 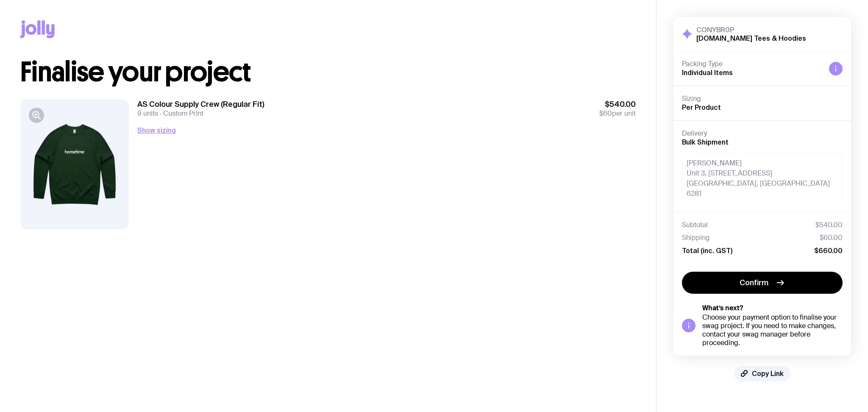 I want to click on span: Custom Print, so click(x=181, y=113).